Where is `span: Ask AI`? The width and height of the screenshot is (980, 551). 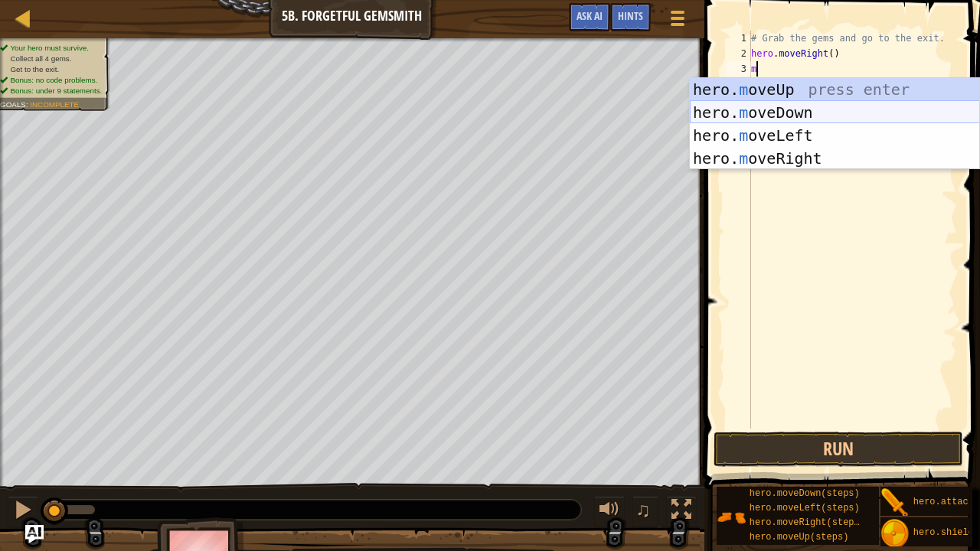 span: Ask AI is located at coordinates (590, 15).